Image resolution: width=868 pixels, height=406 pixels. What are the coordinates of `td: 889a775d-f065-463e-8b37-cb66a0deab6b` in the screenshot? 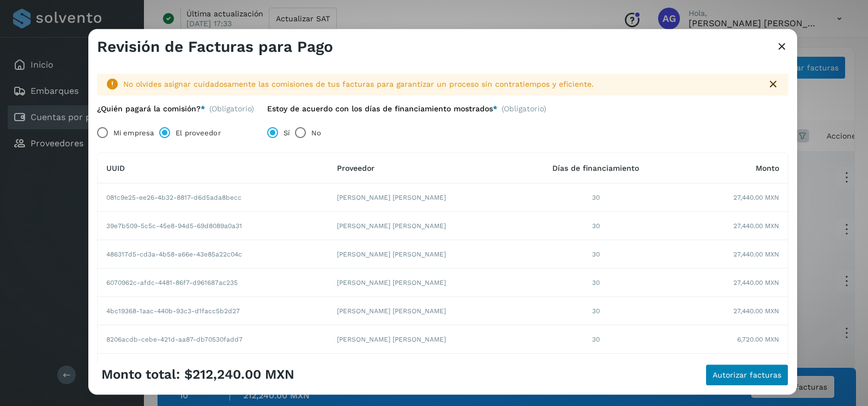 It's located at (213, 368).